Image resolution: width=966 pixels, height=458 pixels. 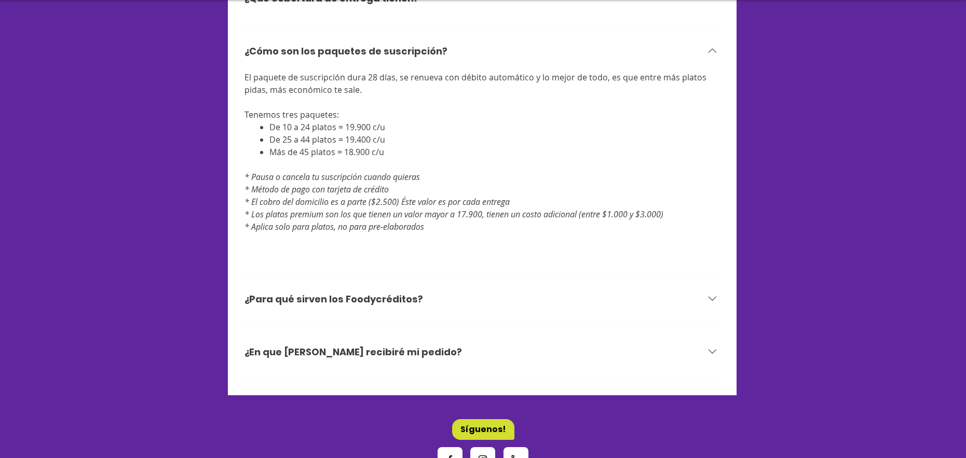 What do you see at coordinates (483, 429) in the screenshot?
I see `span: Síguenos!` at bounding box center [483, 429].